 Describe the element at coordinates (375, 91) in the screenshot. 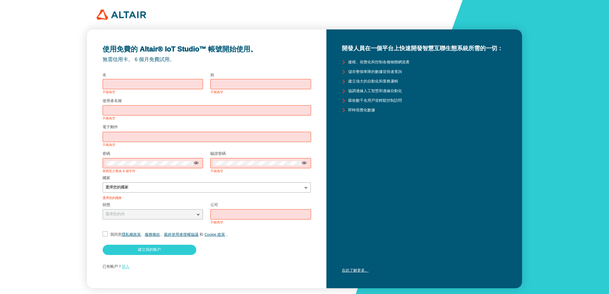

I see `font: 協調邊緣人工智慧和邊緣自動化` at that location.